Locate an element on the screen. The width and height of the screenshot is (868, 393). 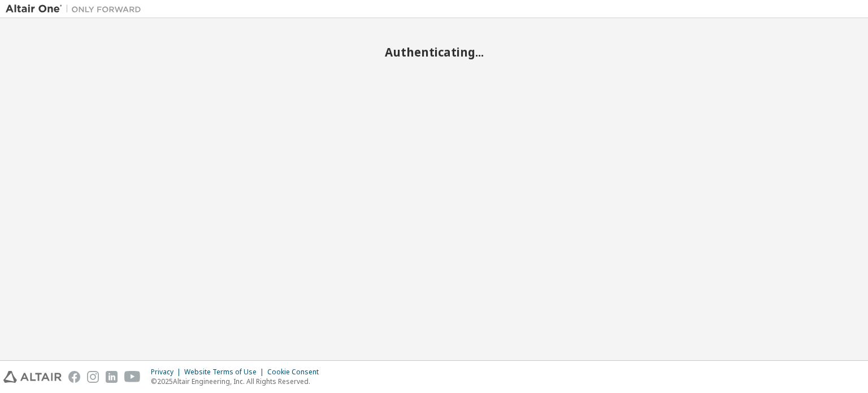
img: facebook.svg is located at coordinates (74, 376).